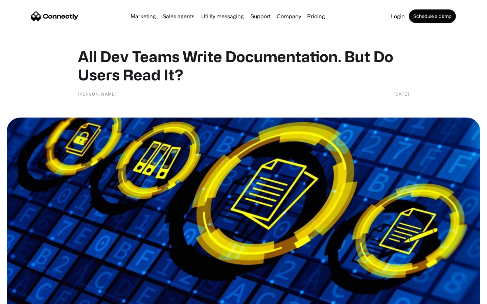 The height and width of the screenshot is (304, 487). Describe the element at coordinates (27, 297) in the screenshot. I see `ul: Language list` at that location.